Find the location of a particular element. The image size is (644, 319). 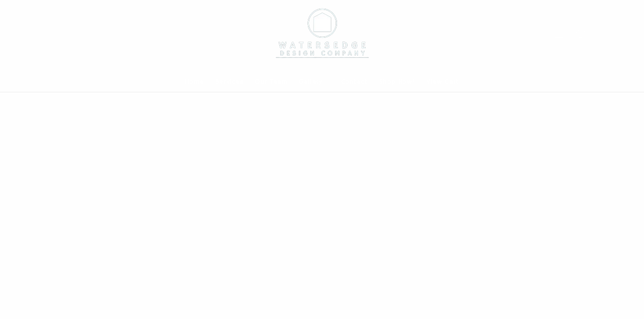

a: View Cart is located at coordinates (443, 82).